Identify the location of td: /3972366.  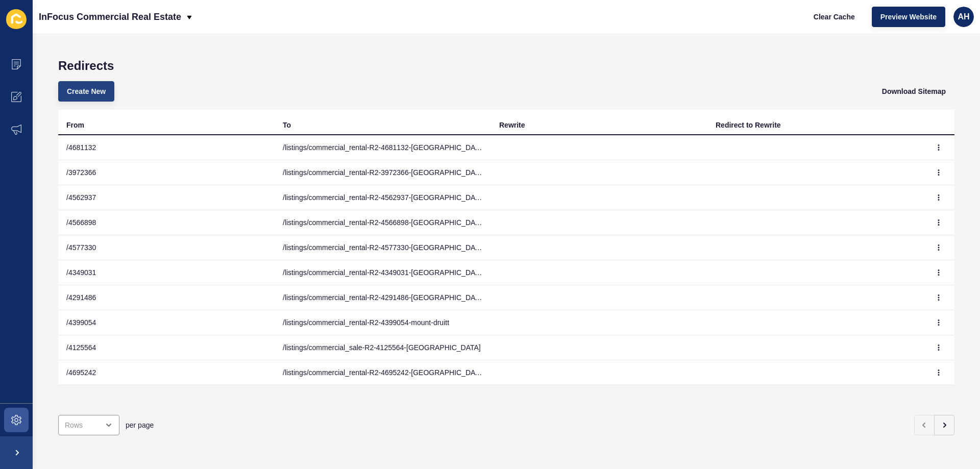
(166, 173).